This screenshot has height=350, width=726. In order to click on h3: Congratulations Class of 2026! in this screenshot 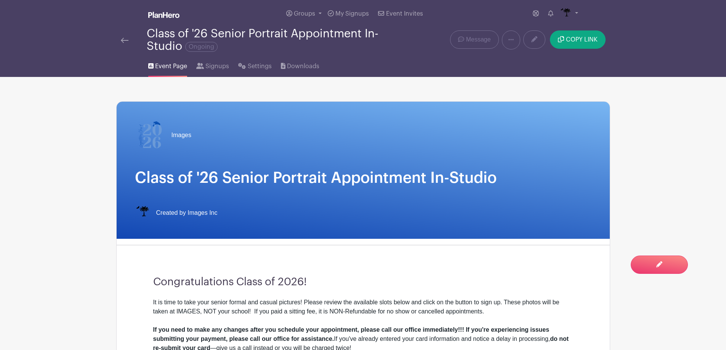, I will do `click(363, 282)`.